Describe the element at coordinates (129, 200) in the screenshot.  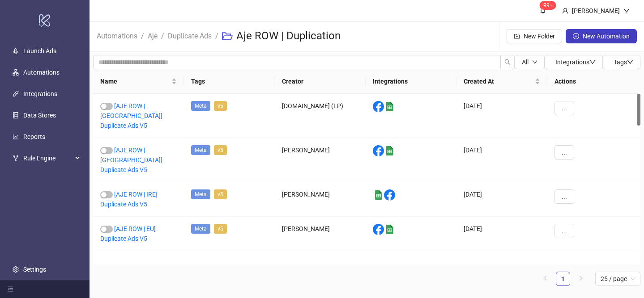
I see `a: [AJE ROW | IRE] Duplicate Ads V5` at that location.